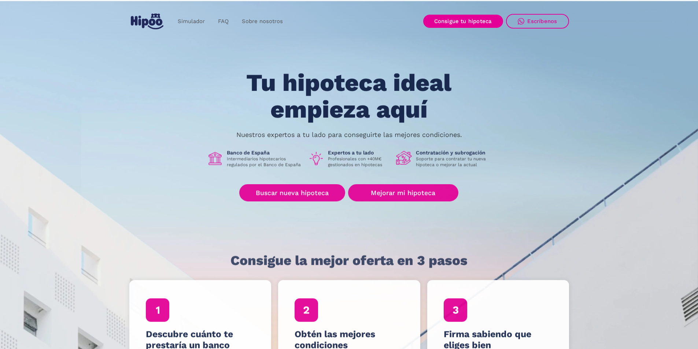 The width and height of the screenshot is (698, 349). What do you see at coordinates (262, 21) in the screenshot?
I see `a: Sobre nosotros` at bounding box center [262, 21].